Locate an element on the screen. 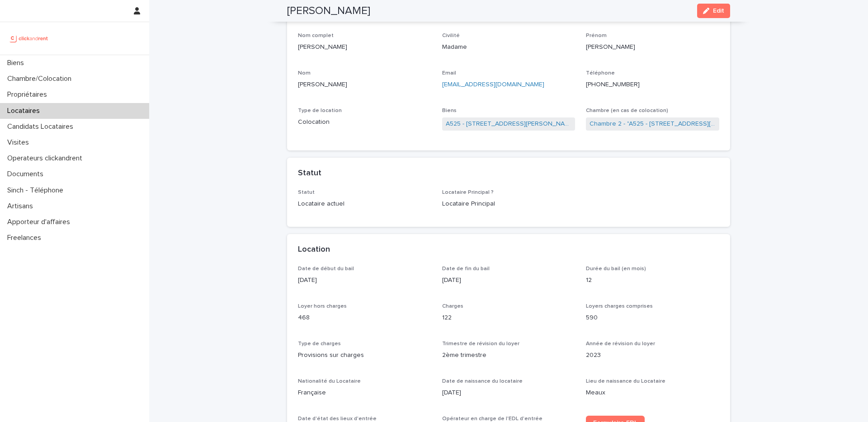  p: Visites is located at coordinates (20, 142).